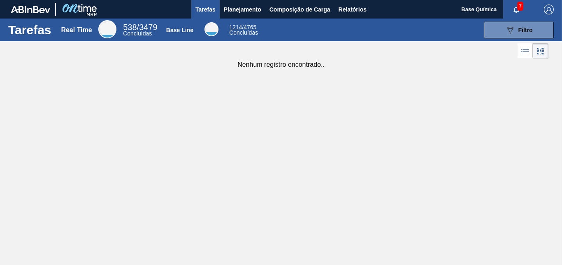  What do you see at coordinates (205, 9) in the screenshot?
I see `span: Tarefas` at bounding box center [205, 9].